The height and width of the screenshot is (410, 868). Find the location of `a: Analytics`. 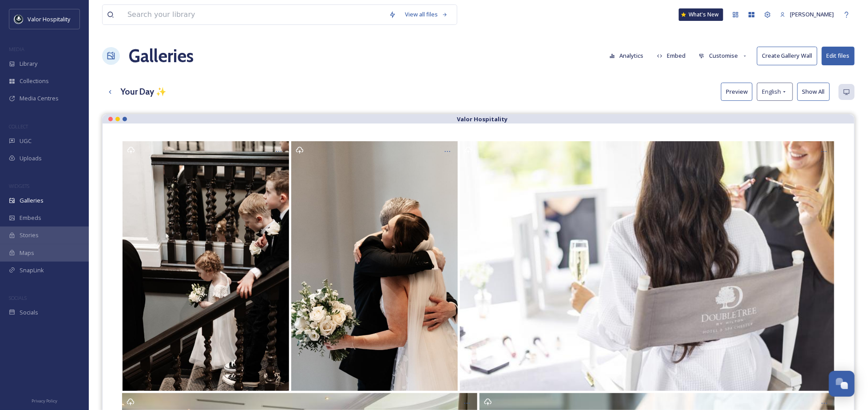

a: Analytics is located at coordinates (628, 56).